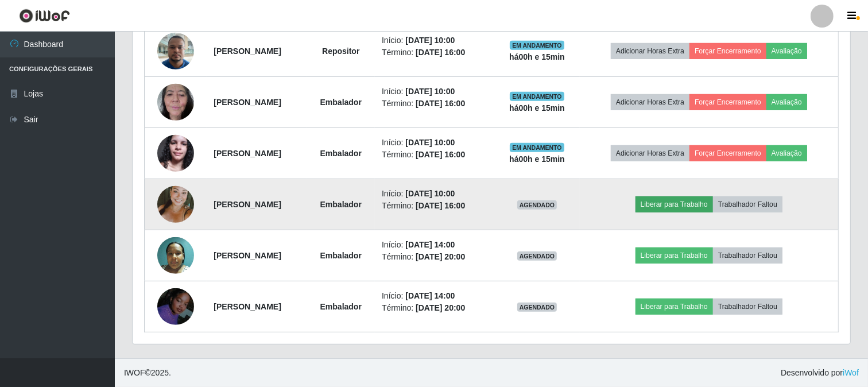 Image resolution: width=868 pixels, height=387 pixels. I want to click on img: 1653915171723.jpeg, so click(176, 102).